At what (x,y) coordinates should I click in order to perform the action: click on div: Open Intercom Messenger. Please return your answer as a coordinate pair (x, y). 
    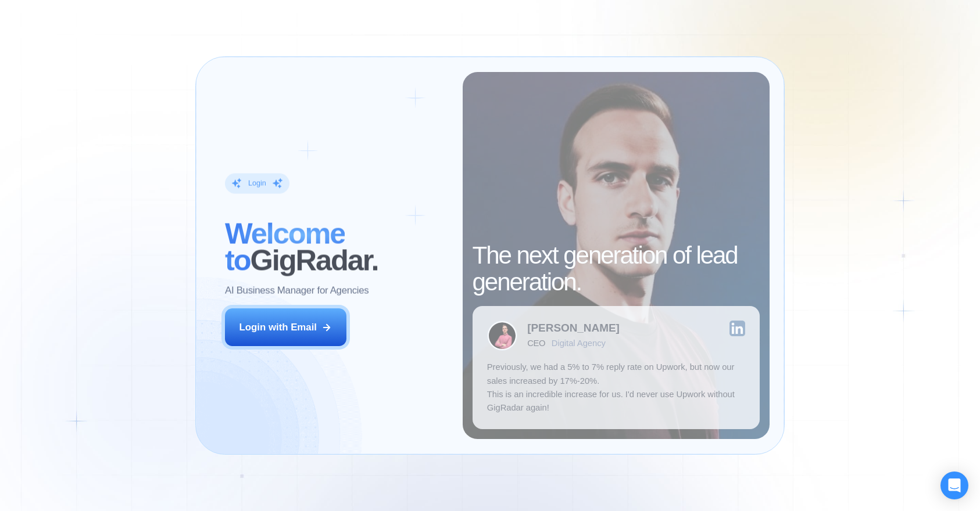
    Looking at the image, I should click on (955, 486).